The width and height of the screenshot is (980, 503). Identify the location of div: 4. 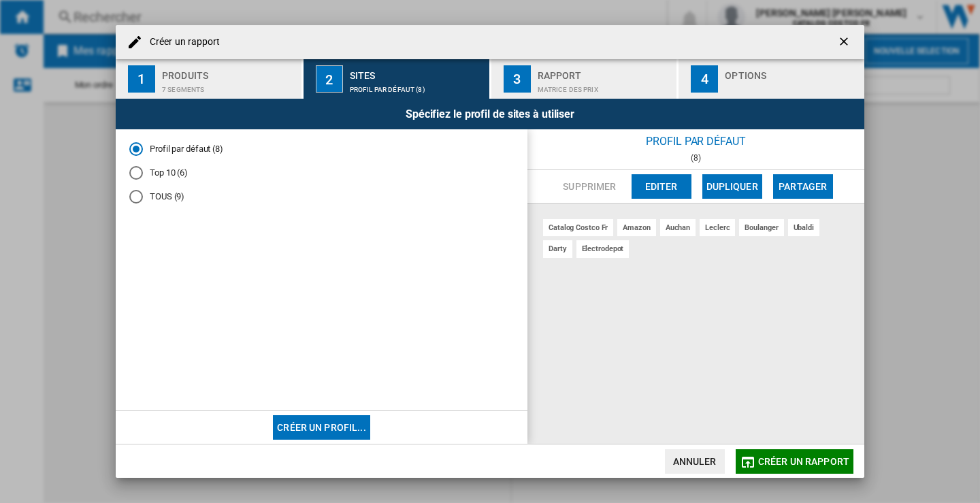
(705, 79).